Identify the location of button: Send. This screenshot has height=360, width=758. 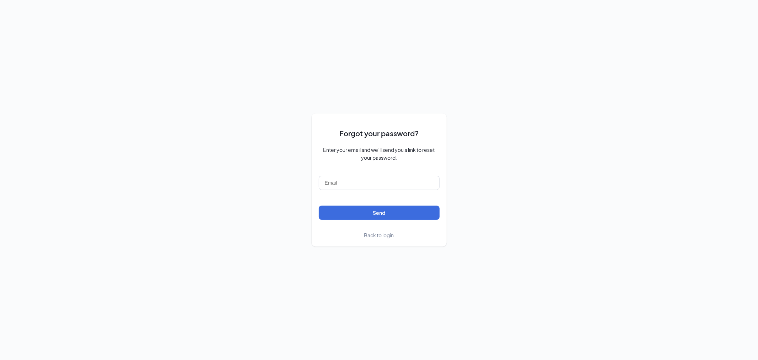
(379, 213).